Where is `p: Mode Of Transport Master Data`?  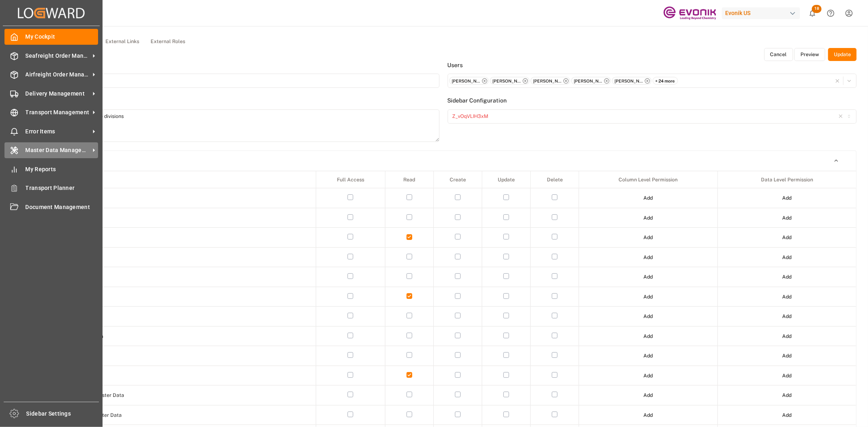
p: Mode Of Transport Master Data is located at coordinates (118, 415).